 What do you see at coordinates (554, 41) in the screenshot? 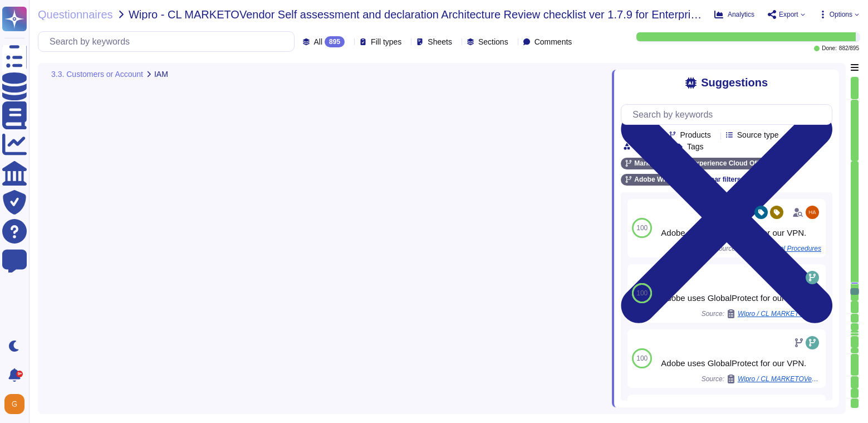
I see `span: Comments` at bounding box center [554, 41].